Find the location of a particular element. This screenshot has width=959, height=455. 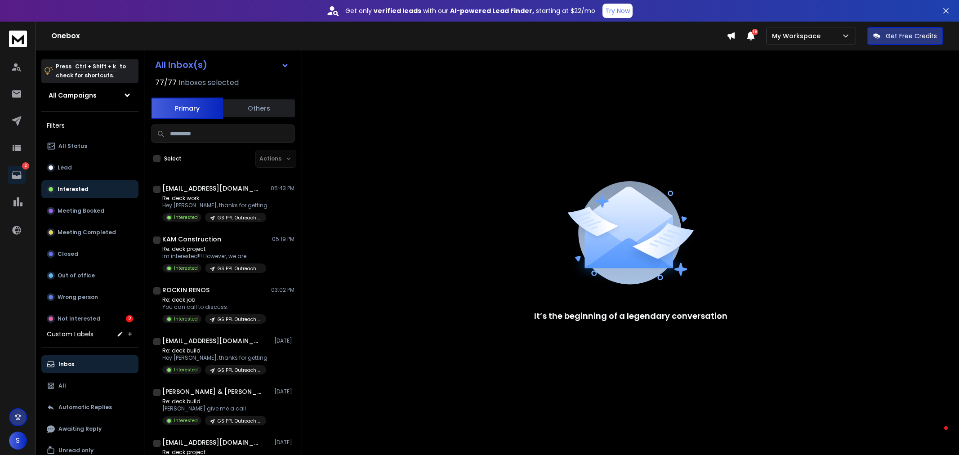

button: Not Interested2 is located at coordinates (90, 319).